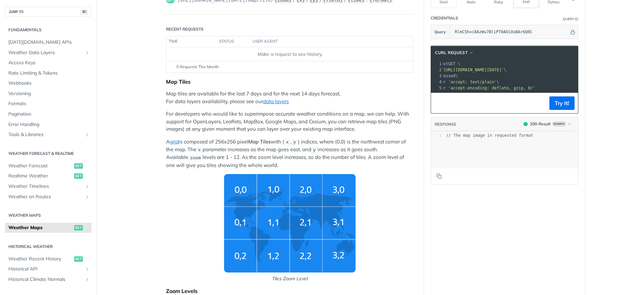 The width and height of the screenshot is (644, 295). I want to click on th: user agent, so click(325, 42).